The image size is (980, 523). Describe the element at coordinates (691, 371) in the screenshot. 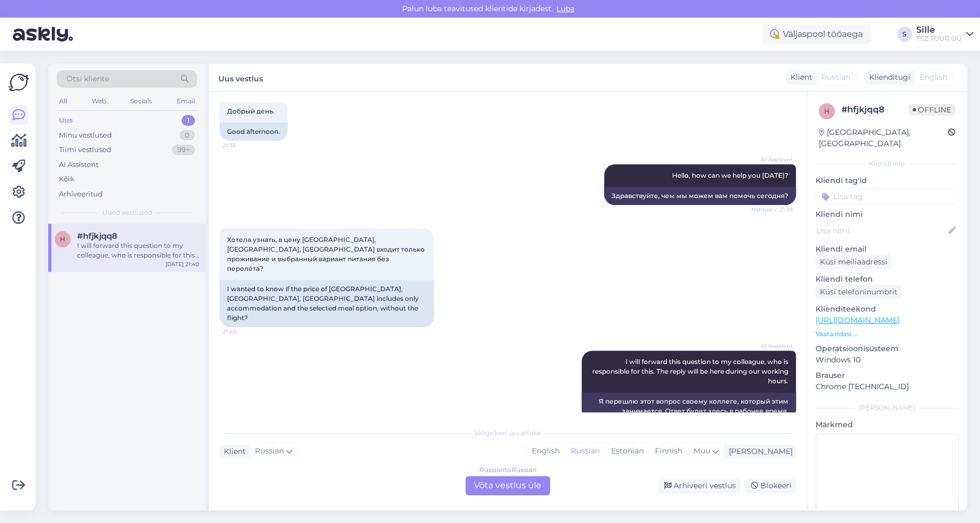

I see `span: I will forward this question to my colleague, who is responsible for this. The reply will be here...` at that location.